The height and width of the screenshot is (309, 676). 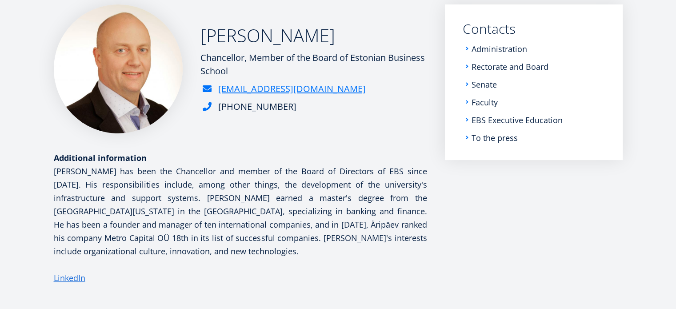 I want to click on font: Faculty, so click(x=485, y=102).